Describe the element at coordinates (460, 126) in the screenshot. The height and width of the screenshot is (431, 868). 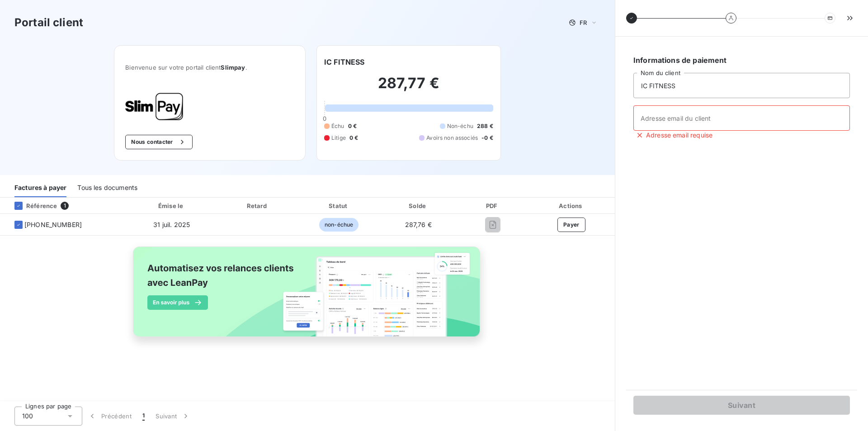
I see `span: Non-échu` at that location.